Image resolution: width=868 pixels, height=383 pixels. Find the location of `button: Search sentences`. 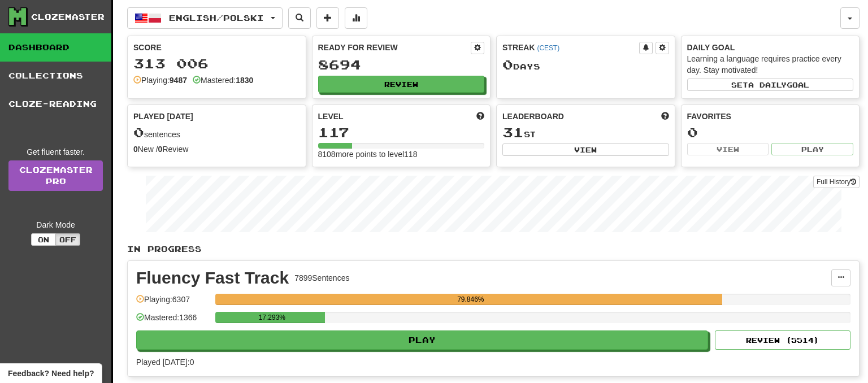

button: Search sentences is located at coordinates (300, 18).